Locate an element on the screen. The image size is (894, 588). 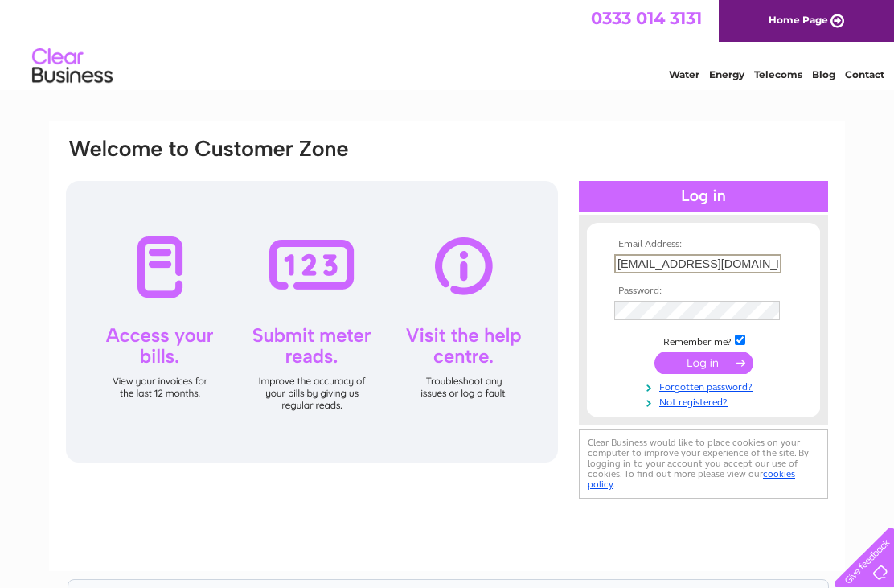
a: Telecoms is located at coordinates (778, 74).